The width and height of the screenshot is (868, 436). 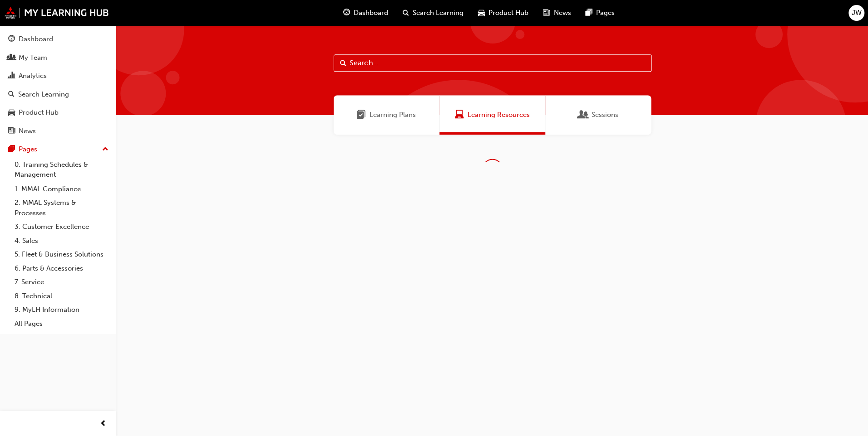 I want to click on a: Dashboard, so click(x=58, y=39).